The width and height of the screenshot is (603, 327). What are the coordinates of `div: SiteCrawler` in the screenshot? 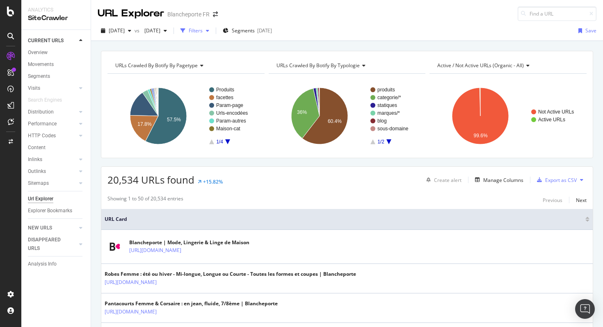 It's located at (56, 18).